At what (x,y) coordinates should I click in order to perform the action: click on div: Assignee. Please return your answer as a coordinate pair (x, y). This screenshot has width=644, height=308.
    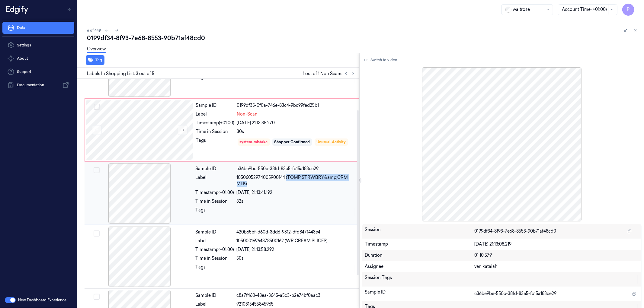
    Looking at the image, I should click on (419, 266).